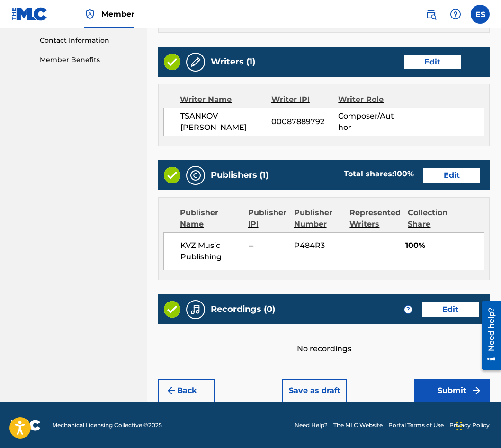  Describe the element at coordinates (369, 122) in the screenshot. I see `span: Composer/Author` at that location.